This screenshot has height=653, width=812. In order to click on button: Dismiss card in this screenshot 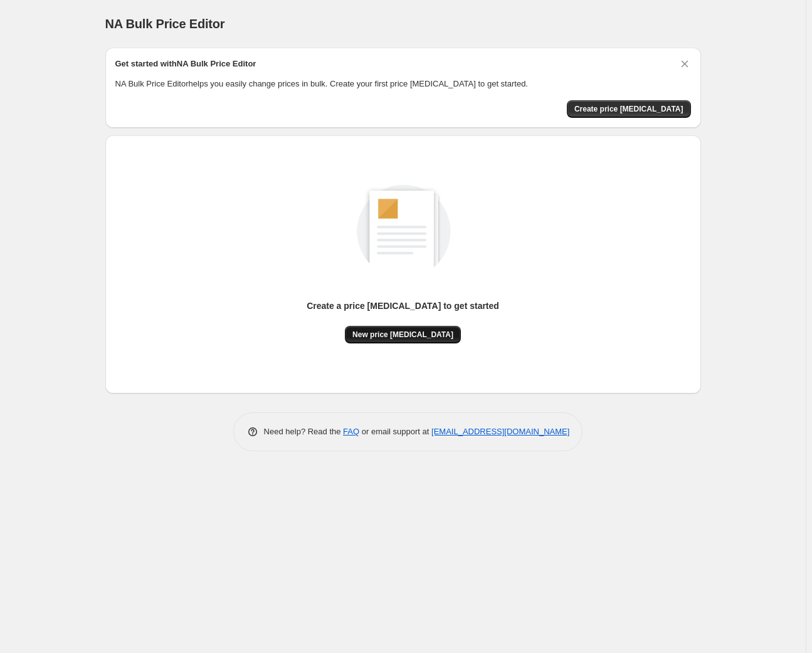, I will do `click(685, 64)`.